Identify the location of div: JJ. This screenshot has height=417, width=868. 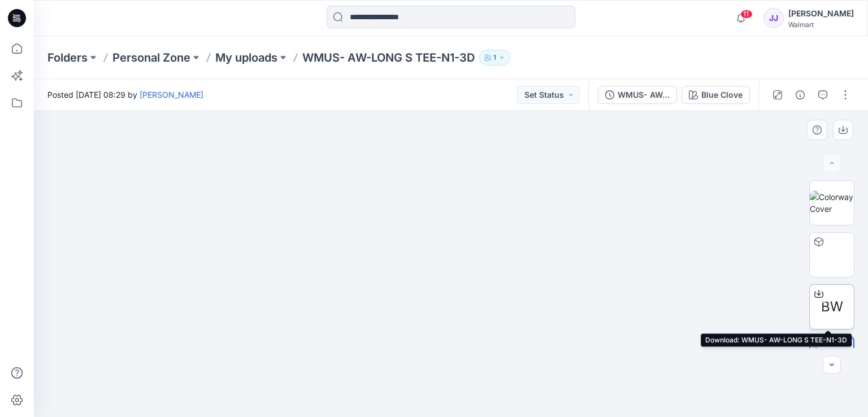
(774, 18).